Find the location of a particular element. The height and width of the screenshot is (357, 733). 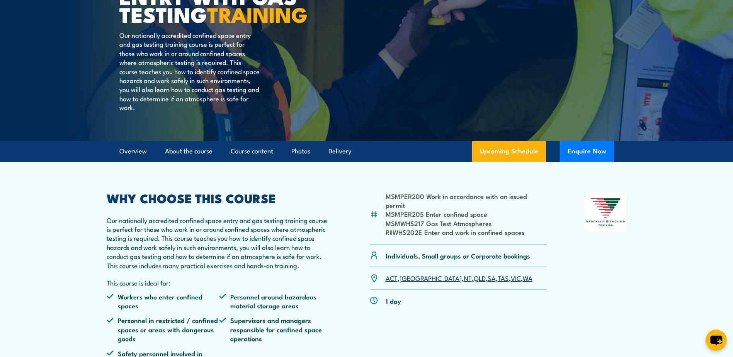

li: Personnel around hazardous material storage areas is located at coordinates (276, 301).